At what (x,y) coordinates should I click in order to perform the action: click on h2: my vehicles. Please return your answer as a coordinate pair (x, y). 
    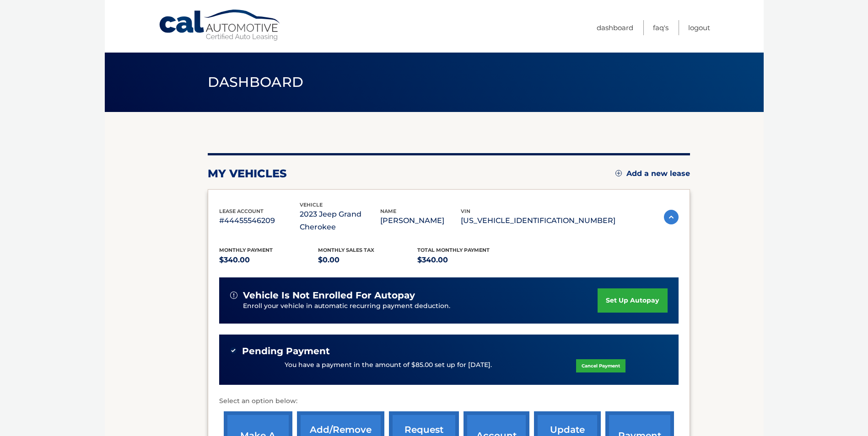
    Looking at the image, I should click on (247, 174).